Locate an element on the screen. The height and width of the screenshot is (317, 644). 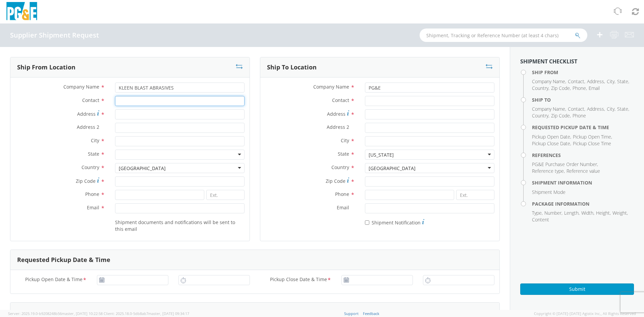
span: Reference type is located at coordinates (548, 171).